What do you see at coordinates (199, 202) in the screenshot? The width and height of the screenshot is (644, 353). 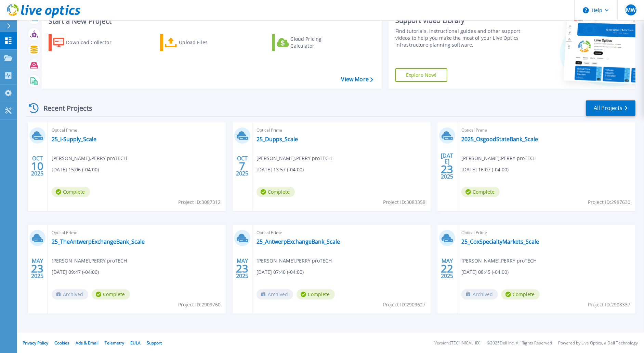 I see `span: Project ID: 3087312` at bounding box center [199, 202].